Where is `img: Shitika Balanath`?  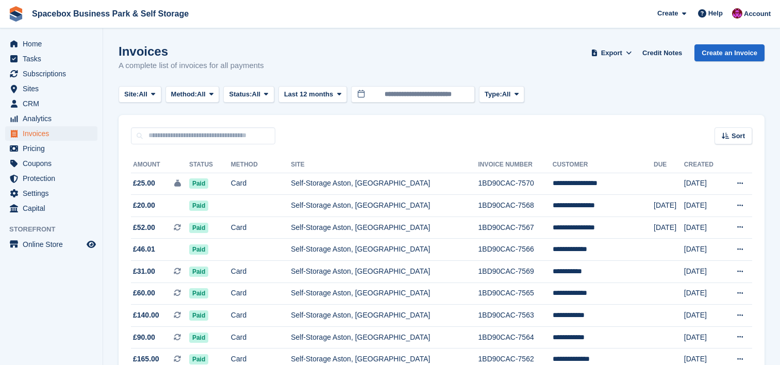 img: Shitika Balanath is located at coordinates (738, 13).